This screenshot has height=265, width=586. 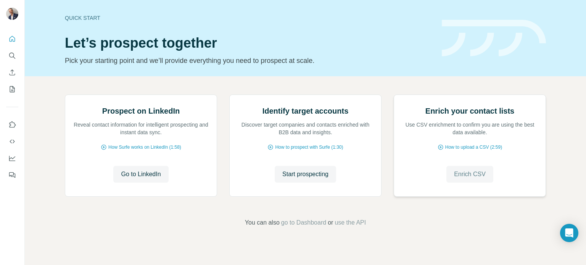 What do you see at coordinates (494, 38) in the screenshot?
I see `img: banner` at bounding box center [494, 38].